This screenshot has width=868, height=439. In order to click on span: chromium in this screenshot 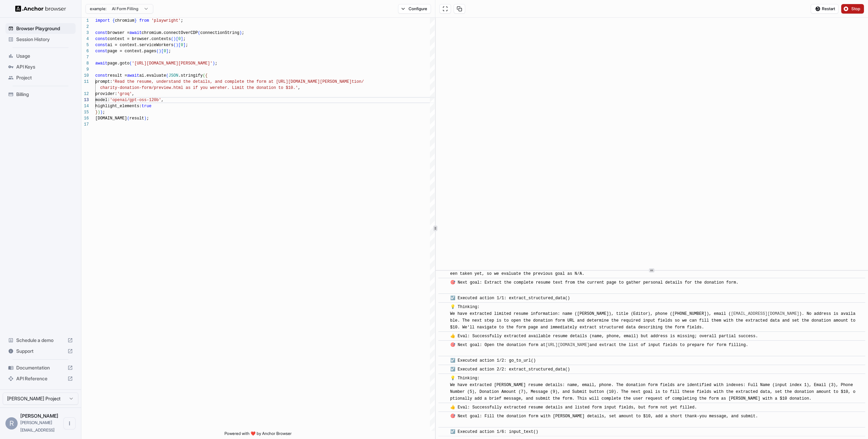, I will do `click(125, 20)`.